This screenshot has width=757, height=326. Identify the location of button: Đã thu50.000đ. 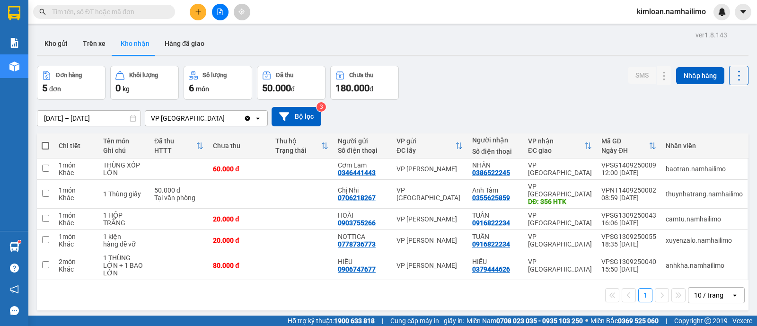
(291, 83).